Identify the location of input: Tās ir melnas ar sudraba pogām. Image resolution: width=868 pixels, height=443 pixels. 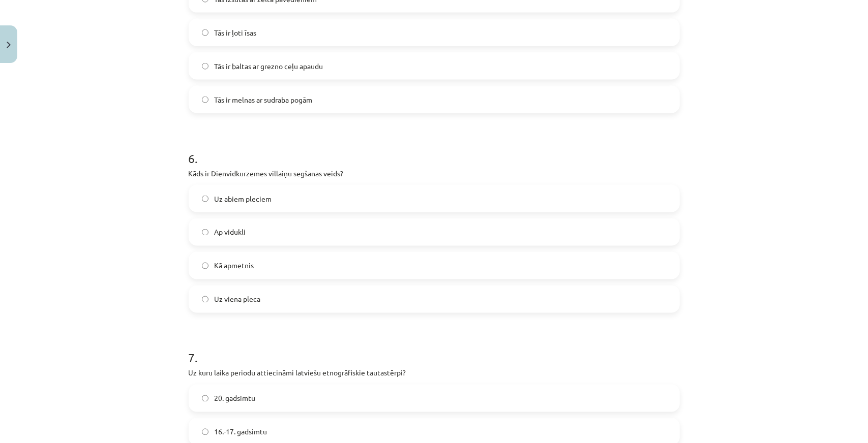
(205, 100).